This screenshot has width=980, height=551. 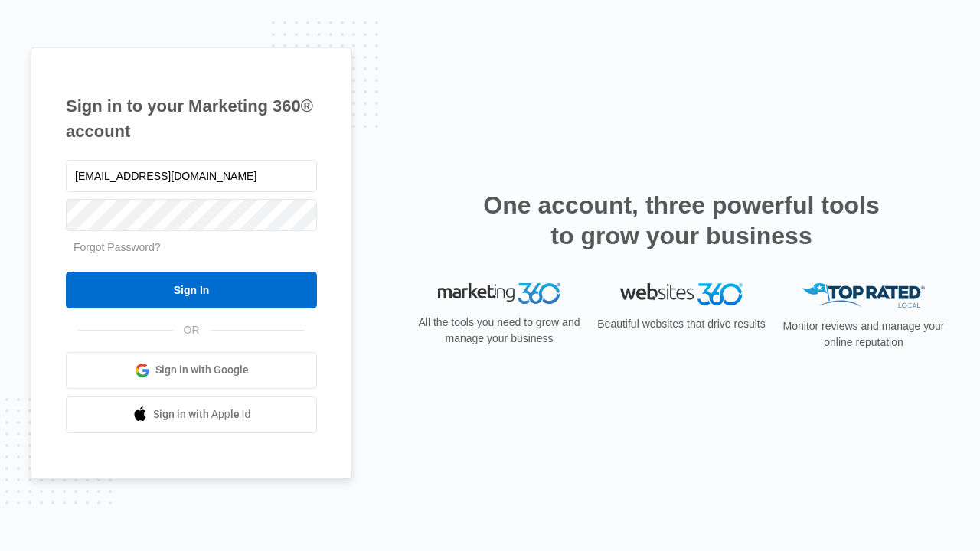 What do you see at coordinates (191, 414) in the screenshot?
I see `a: Sign in with Apple Id` at bounding box center [191, 414].